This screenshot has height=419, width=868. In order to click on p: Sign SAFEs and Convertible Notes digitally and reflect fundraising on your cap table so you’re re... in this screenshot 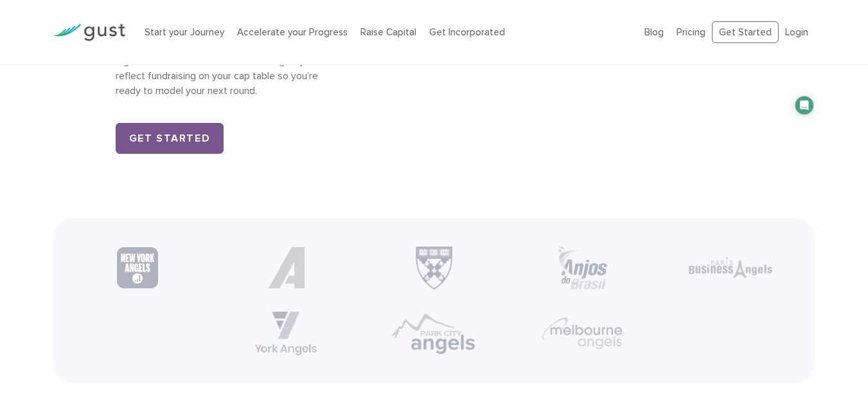, I will do `click(229, 75)`.